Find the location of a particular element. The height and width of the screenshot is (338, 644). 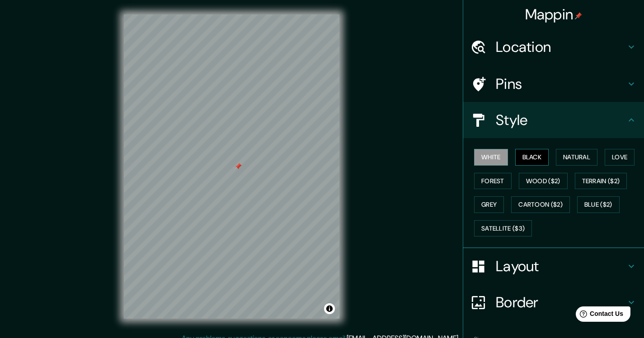

button: Satellite ($3) is located at coordinates (503, 228).